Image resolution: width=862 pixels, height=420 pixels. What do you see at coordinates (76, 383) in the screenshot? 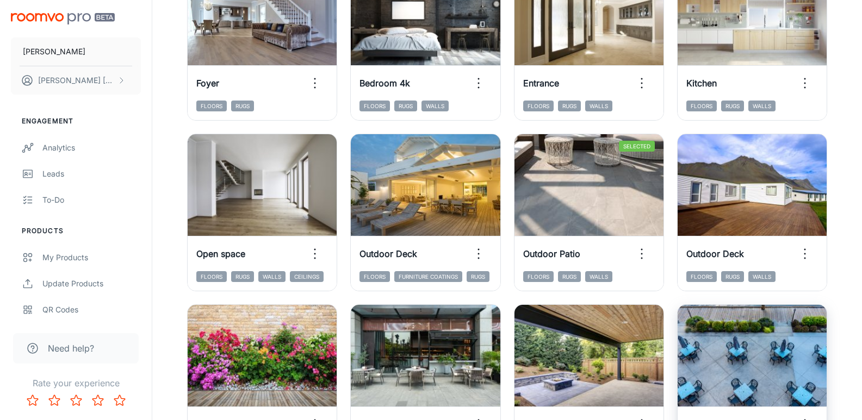
I see `p: Rate your experience` at bounding box center [76, 383].